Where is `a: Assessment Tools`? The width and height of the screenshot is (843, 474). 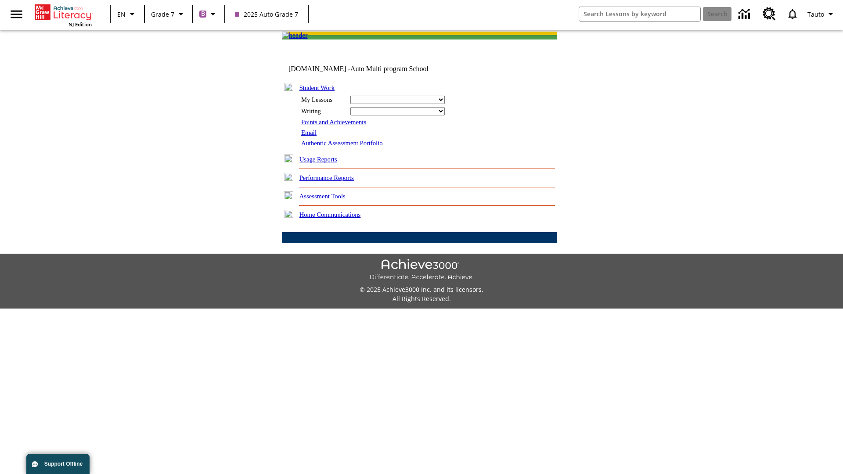 a: Assessment Tools is located at coordinates (322, 196).